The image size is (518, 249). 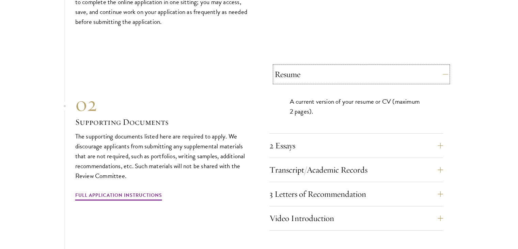 I want to click on a: Full Application Instructions, so click(x=119, y=196).